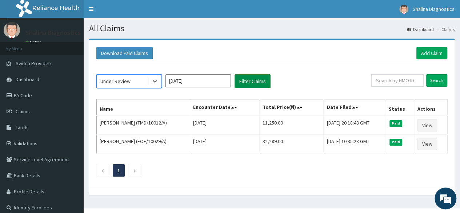 This screenshot has height=213, width=460. What do you see at coordinates (103, 170) in the screenshot?
I see `a: Previous page` at bounding box center [103, 170].